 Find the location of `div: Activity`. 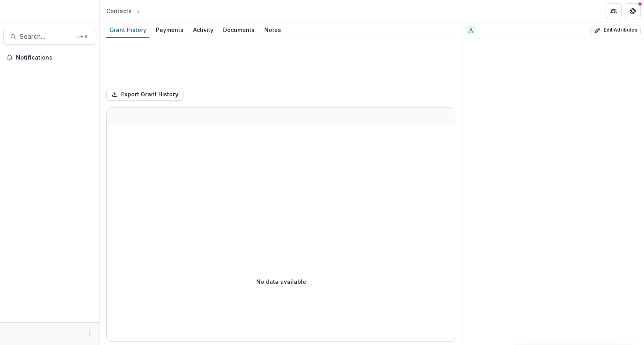

div: Activity is located at coordinates (203, 30).